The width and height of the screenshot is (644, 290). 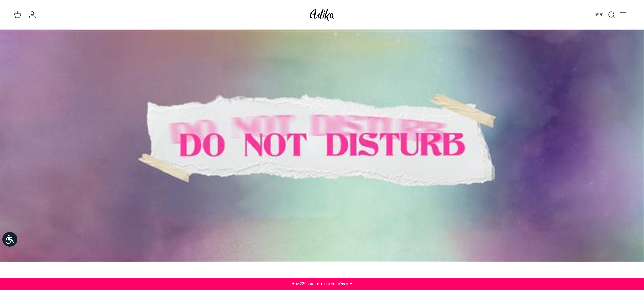 What do you see at coordinates (34, 15) in the screenshot?
I see `a: החשבון שלי` at bounding box center [34, 15].